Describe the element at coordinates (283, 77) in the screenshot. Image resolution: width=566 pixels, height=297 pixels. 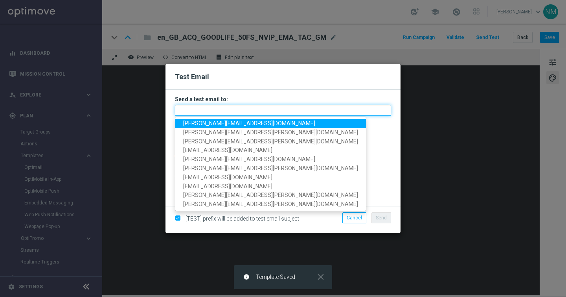
I see `h2: Test Email` at that location.